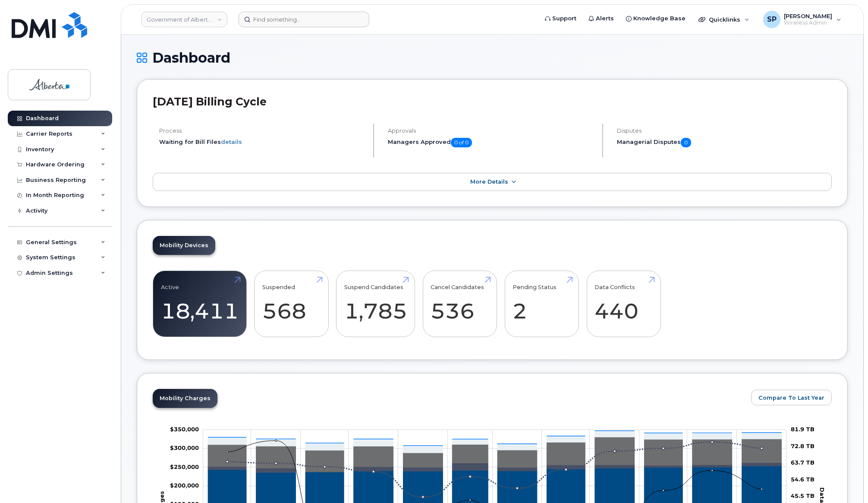 The height and width of the screenshot is (503, 868). What do you see at coordinates (803, 462) in the screenshot?
I see `tspan: 63.7 TB` at bounding box center [803, 462].